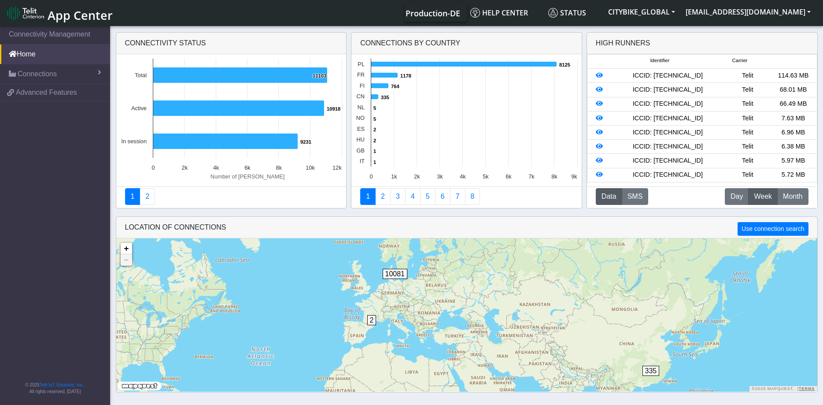 The width and height of the screenshot is (823, 405). I want to click on text: GB, so click(361, 150).